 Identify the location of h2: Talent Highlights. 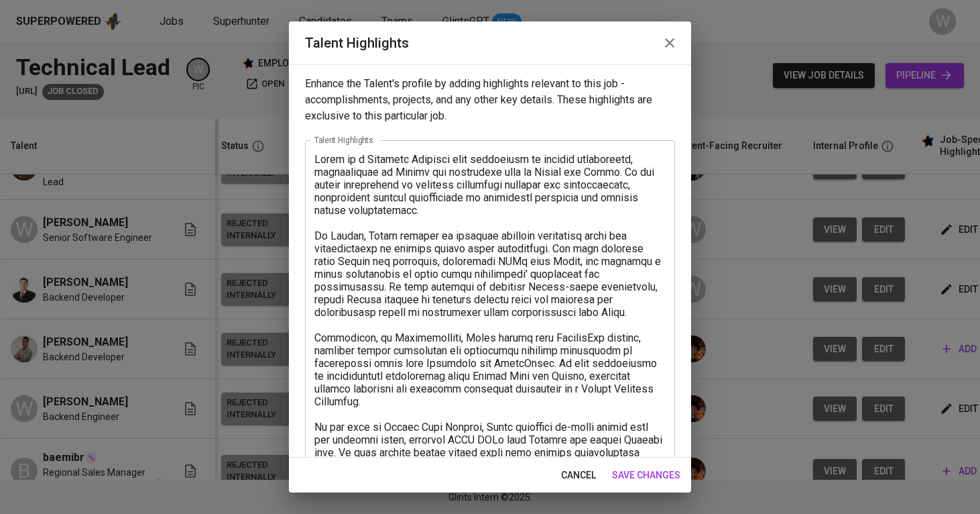
(490, 43).